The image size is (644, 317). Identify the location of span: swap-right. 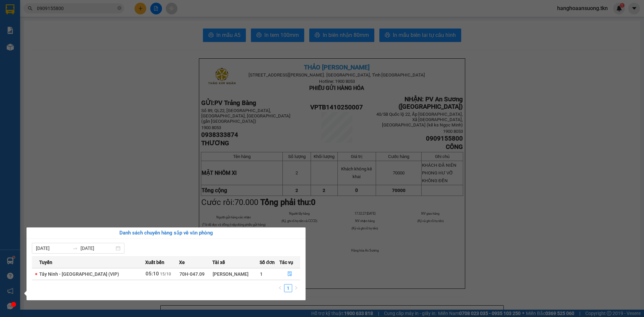
(75, 248).